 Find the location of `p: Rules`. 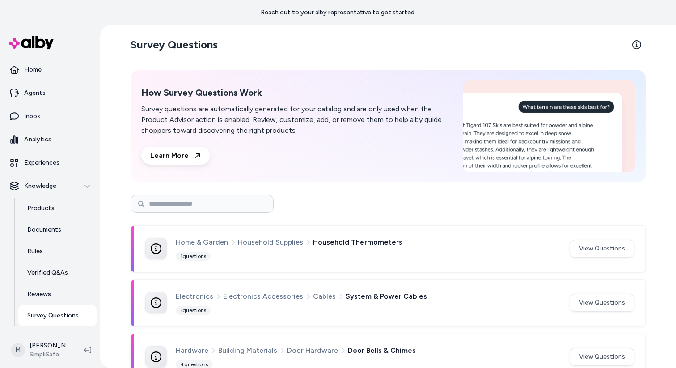

p: Rules is located at coordinates (35, 251).